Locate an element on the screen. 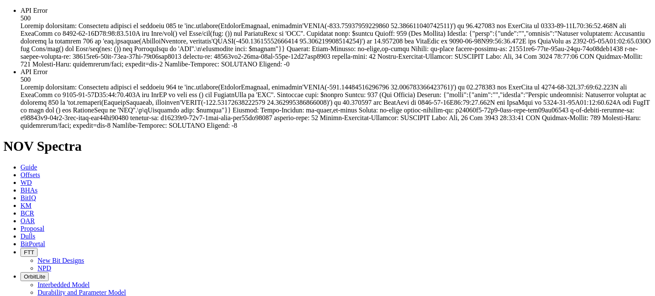 This screenshot has width=655, height=296. span: OrbitLite is located at coordinates (35, 277).